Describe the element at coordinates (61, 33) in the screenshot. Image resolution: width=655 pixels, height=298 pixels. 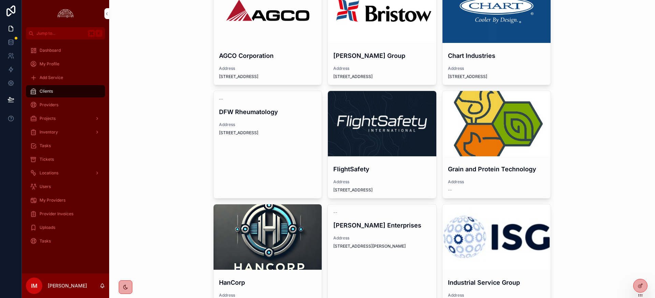
I see `span: Jump to...` at that location.